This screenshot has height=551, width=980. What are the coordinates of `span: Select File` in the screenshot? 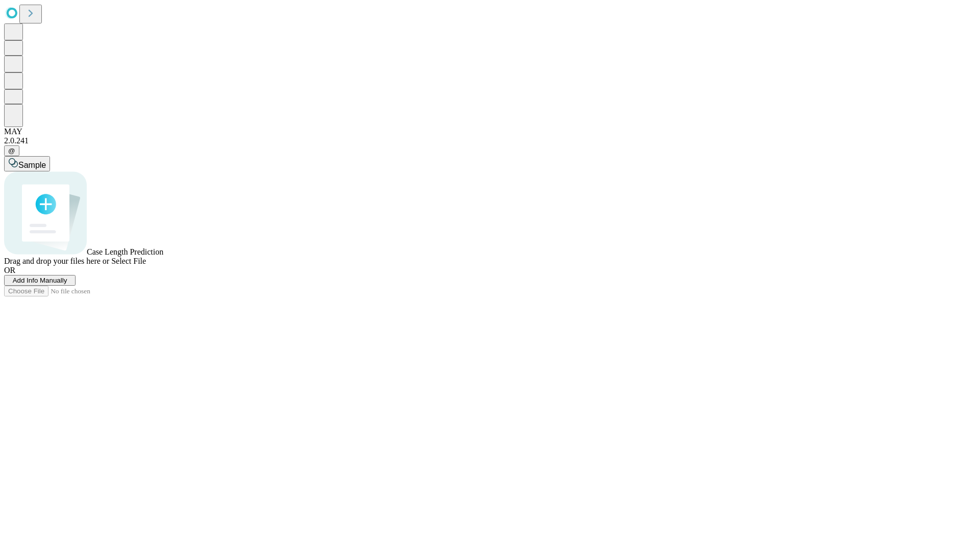 It's located at (129, 261).